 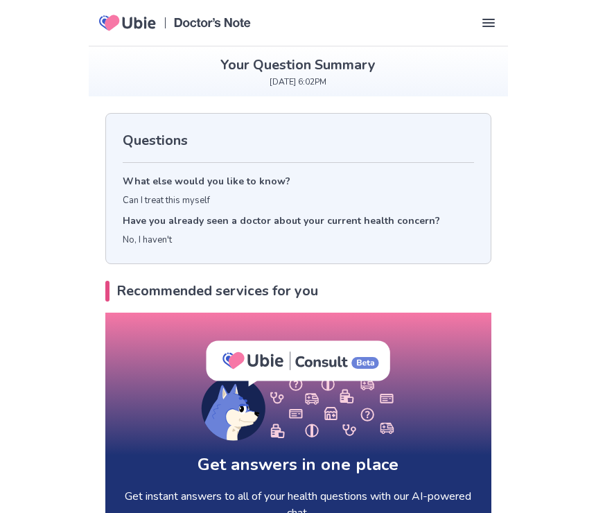 What do you see at coordinates (298, 291) in the screenshot?
I see `h2: Recommended services for you` at bounding box center [298, 291].